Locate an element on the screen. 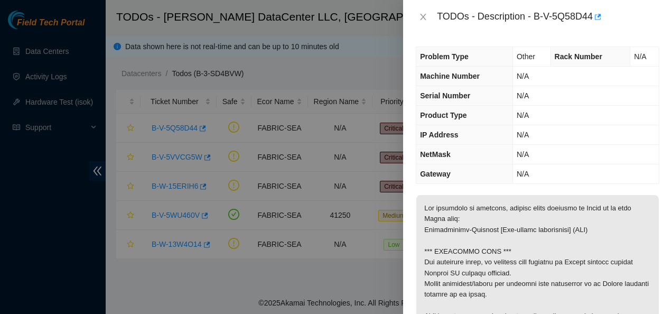 The image size is (672, 314). span: IP Address is located at coordinates (439, 135).